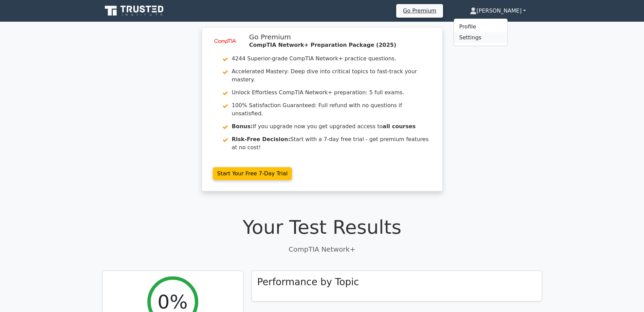  I want to click on a: Settings, so click(481, 37).